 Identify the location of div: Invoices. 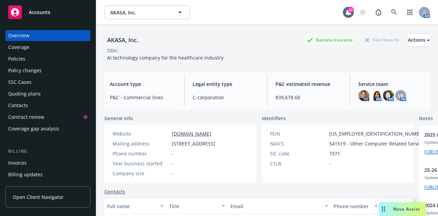
(17, 163).